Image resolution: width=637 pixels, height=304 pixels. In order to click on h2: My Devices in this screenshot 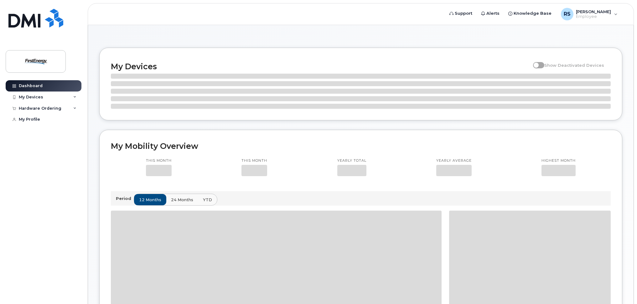, I will do `click(320, 66)`.